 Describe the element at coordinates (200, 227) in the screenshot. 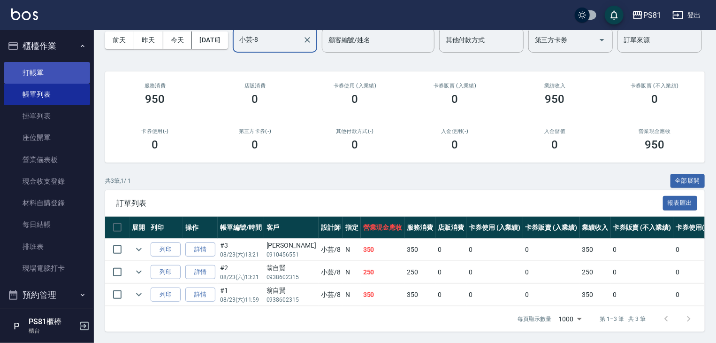

I see `th: 操作` at that location.